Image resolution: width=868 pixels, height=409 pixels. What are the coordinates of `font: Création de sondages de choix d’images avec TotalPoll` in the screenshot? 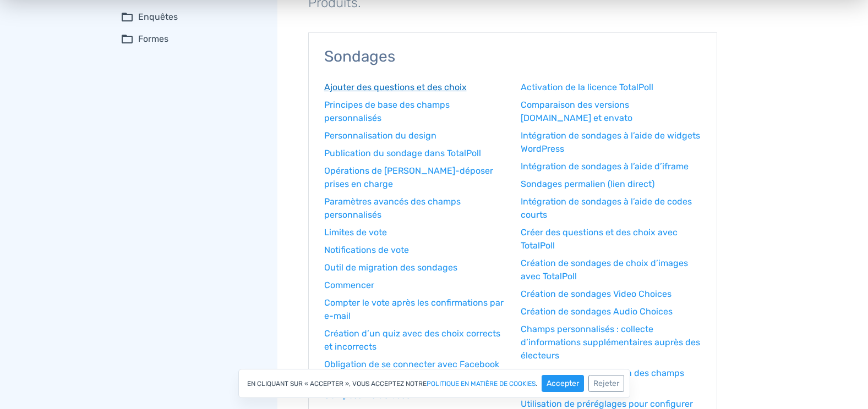 It's located at (605, 270).